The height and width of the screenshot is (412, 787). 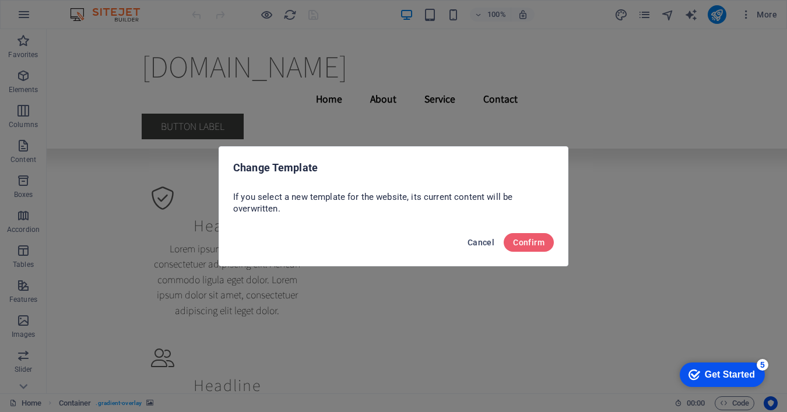 What do you see at coordinates (529, 242) in the screenshot?
I see `span: Confirm` at bounding box center [529, 242].